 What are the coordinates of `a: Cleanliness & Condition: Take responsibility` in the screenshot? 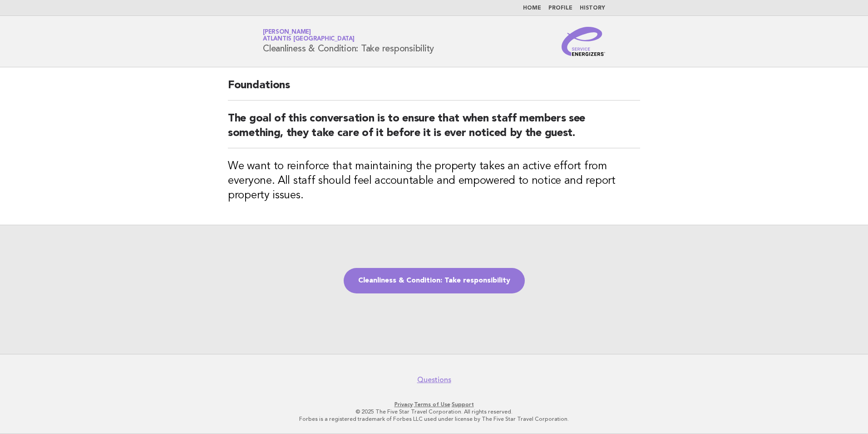 It's located at (434, 280).